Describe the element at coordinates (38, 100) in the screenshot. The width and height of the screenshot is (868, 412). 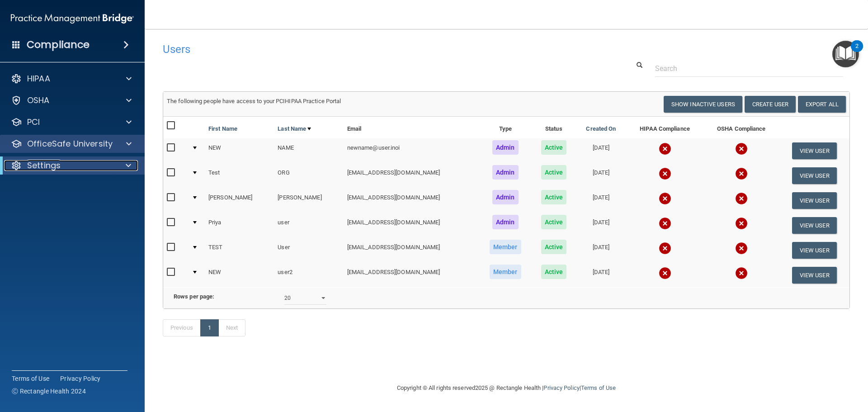
I see `p: OSHA` at that location.